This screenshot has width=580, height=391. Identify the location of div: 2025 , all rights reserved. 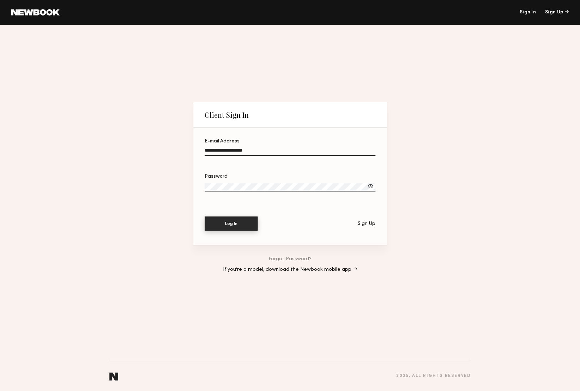
(433, 376).